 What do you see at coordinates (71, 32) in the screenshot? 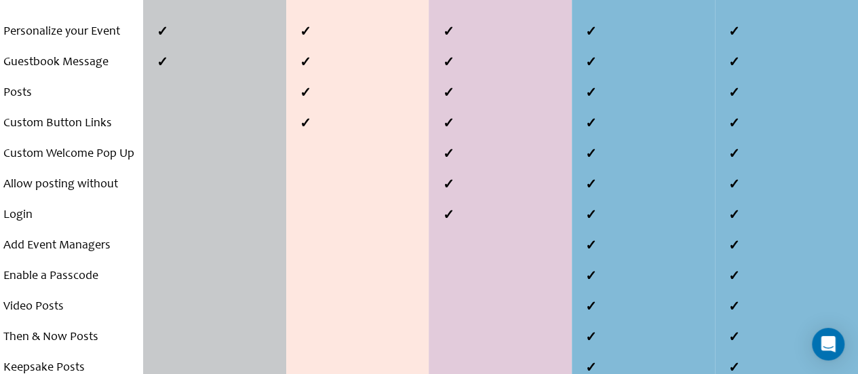
I see `li: Personalize your Event` at bounding box center [71, 32].